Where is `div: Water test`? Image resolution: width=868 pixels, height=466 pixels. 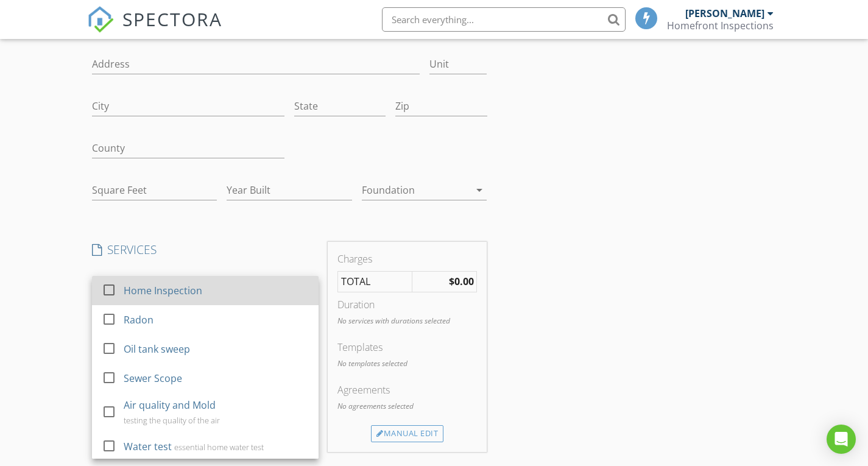 div: Water test is located at coordinates (147, 447).